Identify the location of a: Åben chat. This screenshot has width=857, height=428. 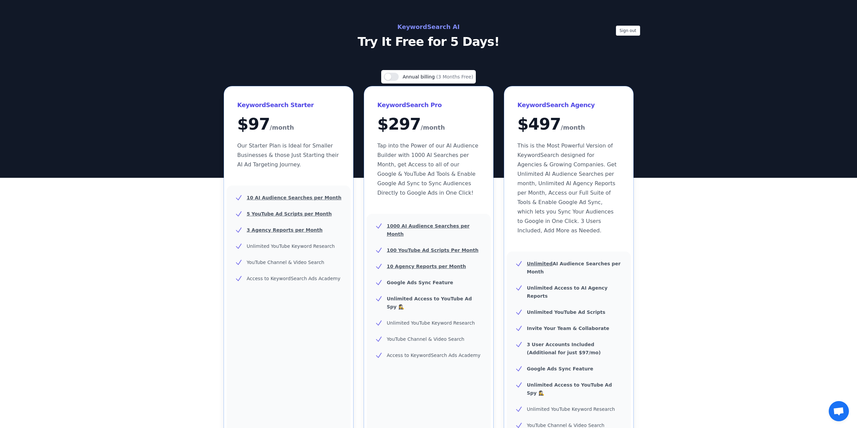
(839, 411).